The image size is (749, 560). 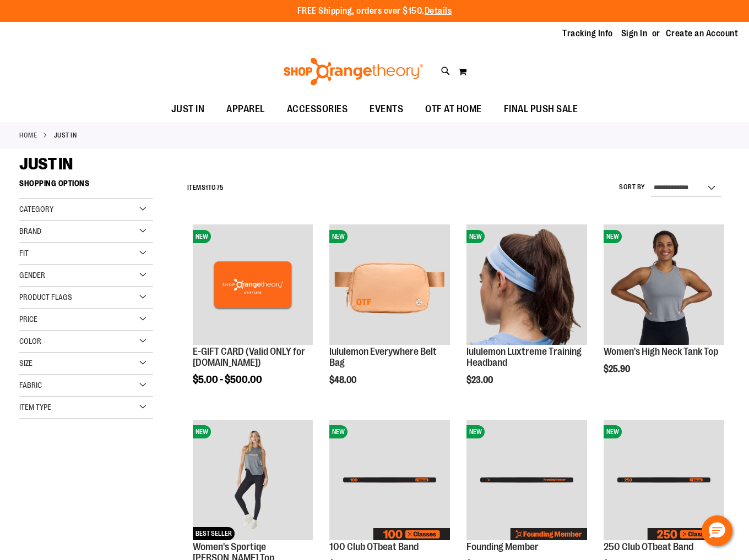 What do you see at coordinates (526, 285) in the screenshot?
I see `a: lululemon Luxtreme Training HeadbandNEW` at bounding box center [526, 285].